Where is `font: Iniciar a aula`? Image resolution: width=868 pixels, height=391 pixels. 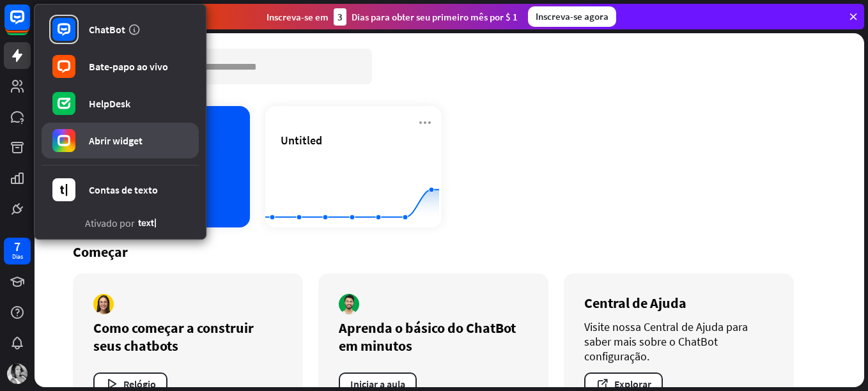 font: Iniciar a aula is located at coordinates (378, 384).